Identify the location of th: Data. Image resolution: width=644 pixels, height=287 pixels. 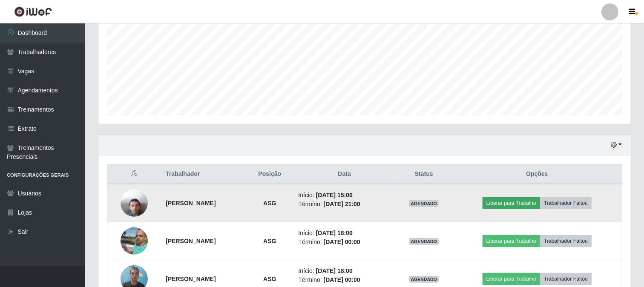
(344, 174).